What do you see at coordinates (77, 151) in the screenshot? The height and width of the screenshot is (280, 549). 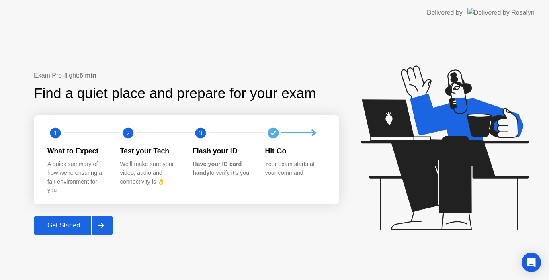 I see `div: What to Expect` at bounding box center [77, 151].